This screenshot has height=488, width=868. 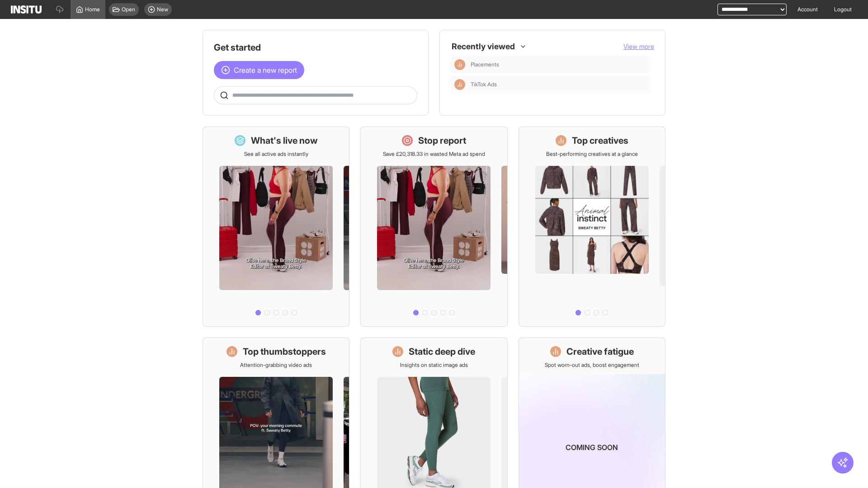 I want to click on p: Save £20,318.33 in wasted Meta ad spend, so click(x=434, y=154).